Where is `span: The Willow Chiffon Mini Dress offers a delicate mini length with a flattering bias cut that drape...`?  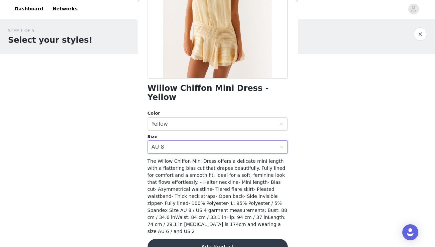
span: The Willow Chiffon Mini Dress offers a delicate mini length with a flattering bias cut that drape... is located at coordinates (217, 196).